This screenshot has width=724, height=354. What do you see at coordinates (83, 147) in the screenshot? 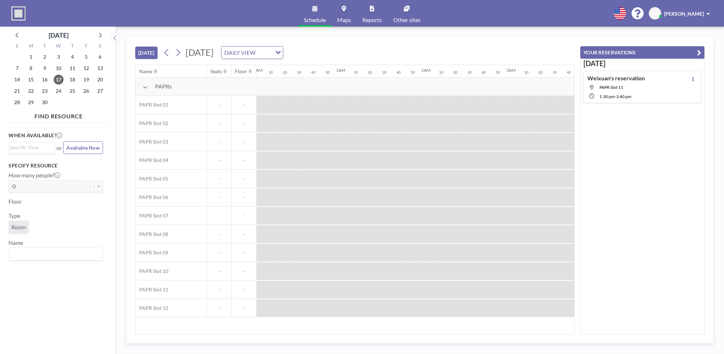
I see `span: Available Now` at bounding box center [83, 147].